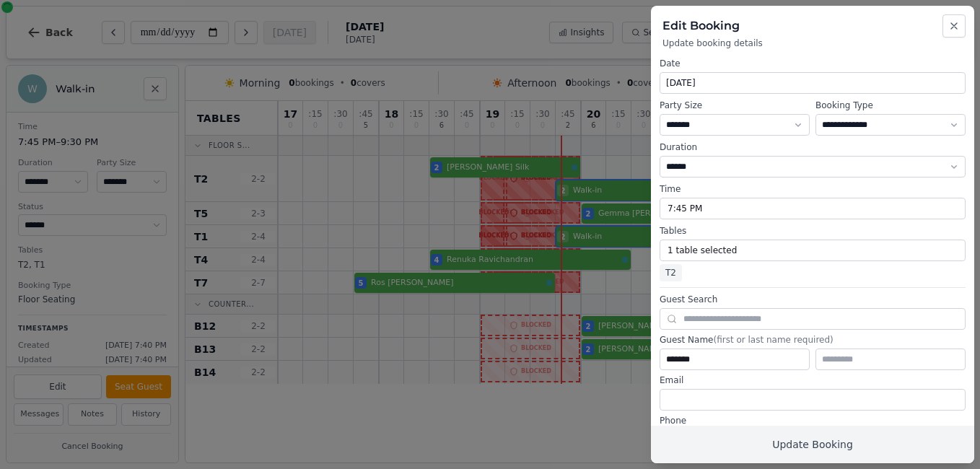 The height and width of the screenshot is (469, 980). Describe the element at coordinates (813, 64) in the screenshot. I see `label: Date` at that location.